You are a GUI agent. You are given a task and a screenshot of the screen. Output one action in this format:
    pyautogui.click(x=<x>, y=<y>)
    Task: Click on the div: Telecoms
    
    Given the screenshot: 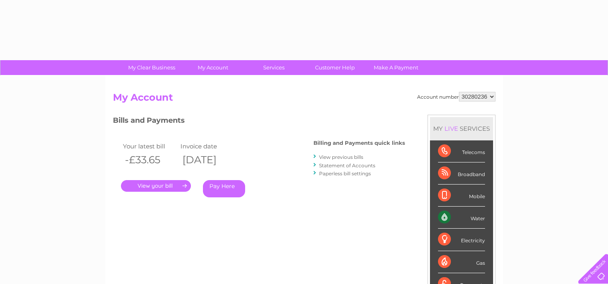 What is the action you would take?
    pyautogui.click(x=461, y=151)
    